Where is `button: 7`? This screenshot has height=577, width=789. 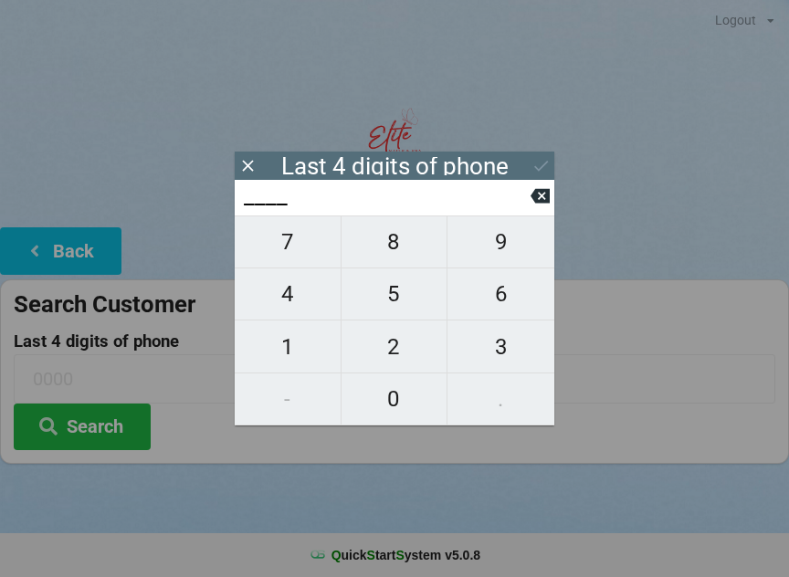
button: 7 is located at coordinates (288, 242).